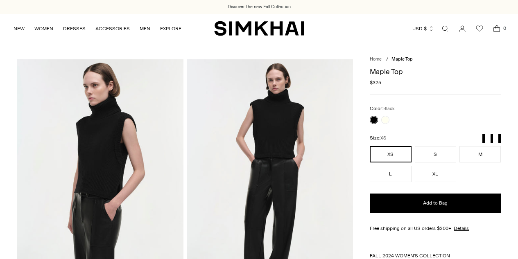  Describe the element at coordinates (389, 108) in the screenshot. I see `span: Black` at that location.